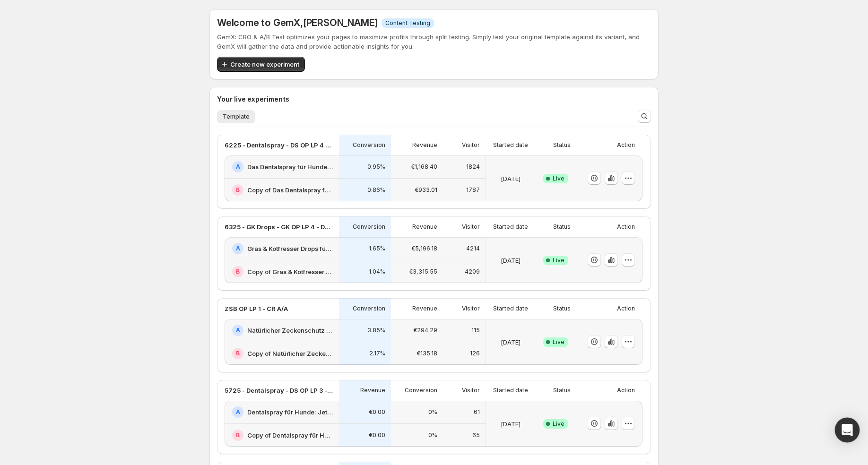 The width and height of the screenshot is (868, 465). Describe the element at coordinates (377, 166) in the screenshot. I see `p: 0.95%` at that location.